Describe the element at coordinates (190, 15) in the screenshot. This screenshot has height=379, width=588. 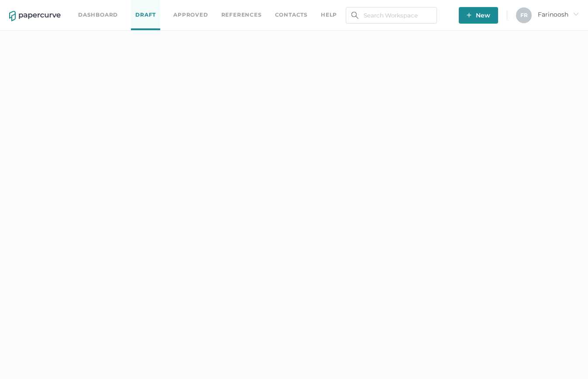
I see `a: Approved` at that location.